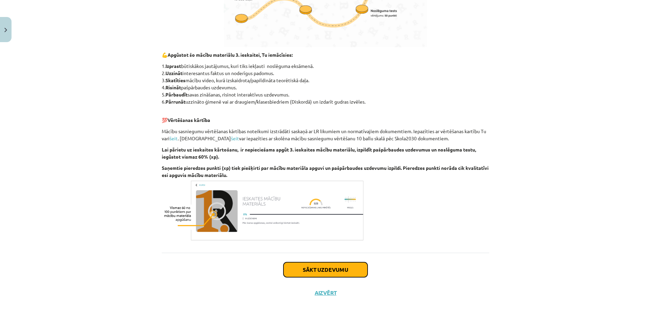 Image resolution: width=651 pixels, height=321 pixels. Describe the element at coordinates (326, 292) in the screenshot. I see `button: Aizvērt` at that location.